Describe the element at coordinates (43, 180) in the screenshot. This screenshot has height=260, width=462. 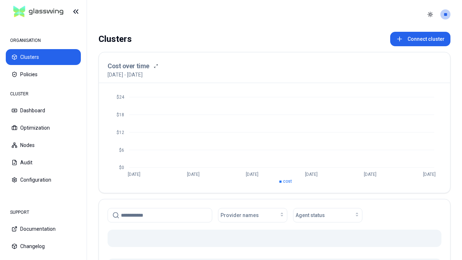
I see `button: Configuration` at that location.